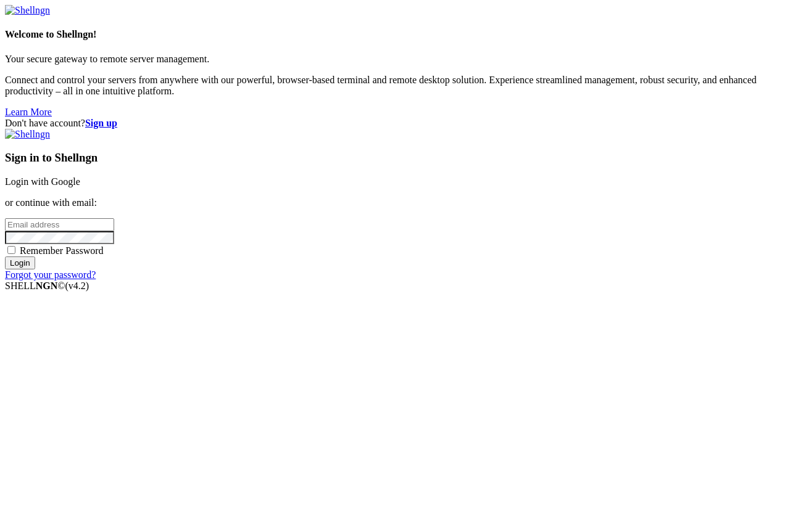 The image size is (811, 532). What do you see at coordinates (406, 86) in the screenshot?
I see `p: Connect and control your servers from anywhere with our powerful, browser-based terminal and remo...` at bounding box center [406, 86].